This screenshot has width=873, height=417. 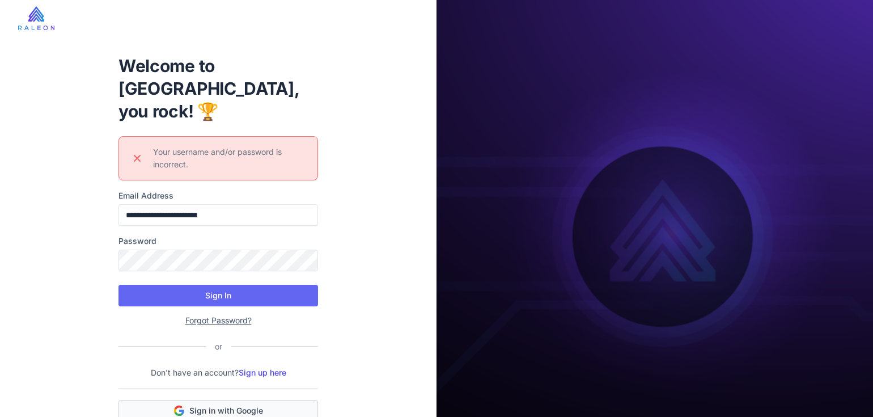 I want to click on a: Sign up here, so click(x=263, y=372).